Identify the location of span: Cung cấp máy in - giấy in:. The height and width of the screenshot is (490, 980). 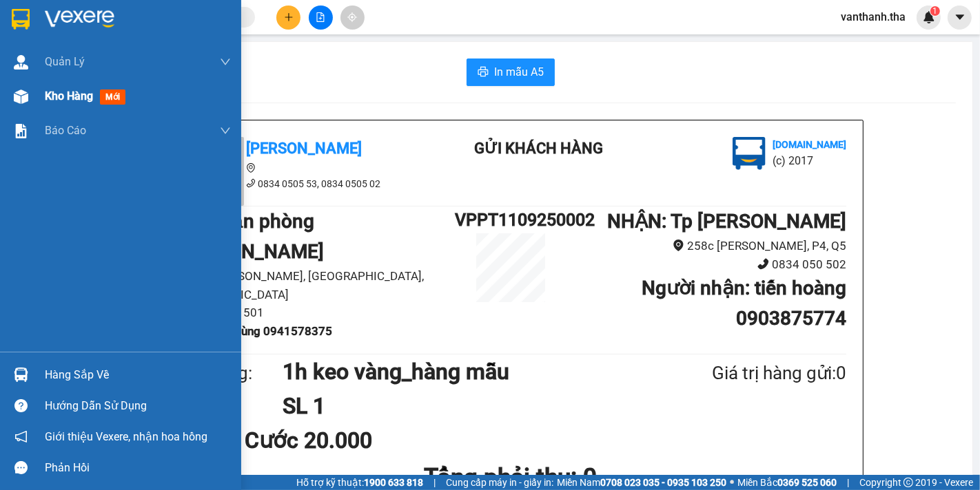
(499, 482).